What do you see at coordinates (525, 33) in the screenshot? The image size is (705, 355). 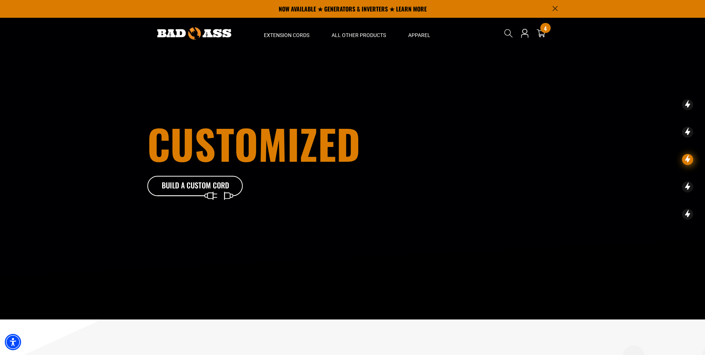 I see `a: Open this option` at bounding box center [525, 33].